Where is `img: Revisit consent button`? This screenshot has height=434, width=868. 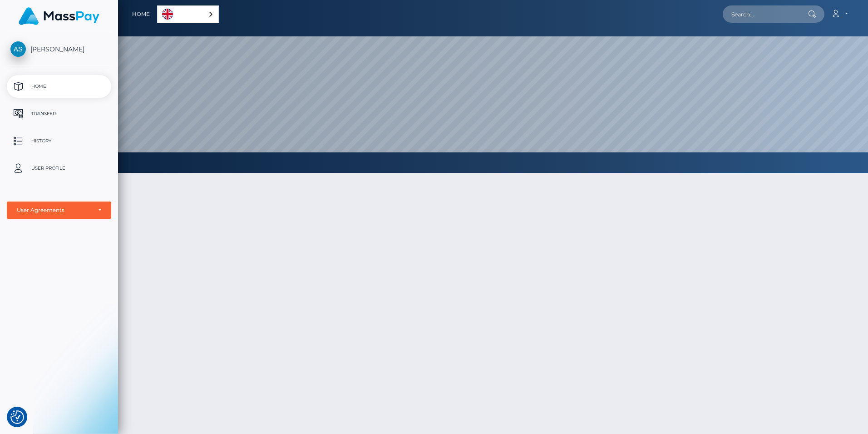 img: Revisit consent button is located at coordinates (17, 417).